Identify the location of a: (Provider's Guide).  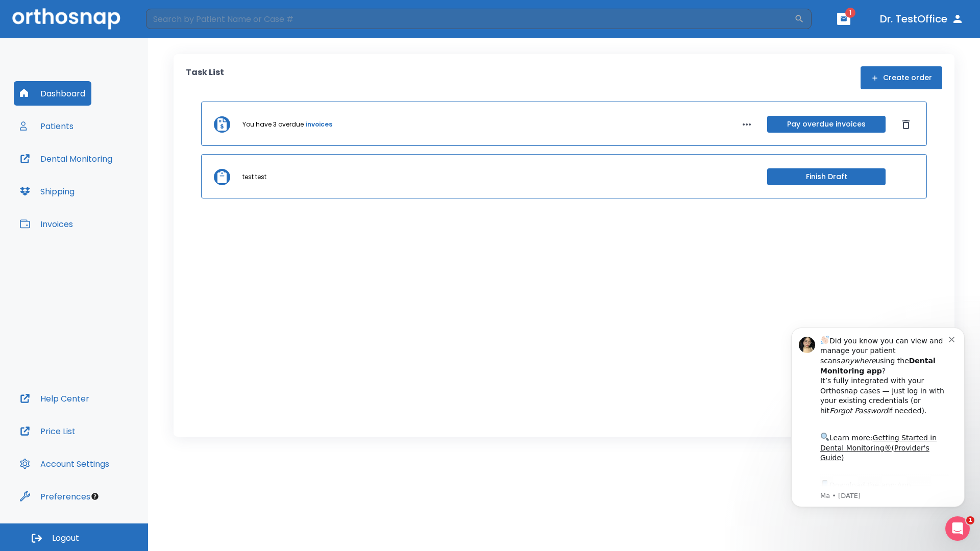
(99, 141).